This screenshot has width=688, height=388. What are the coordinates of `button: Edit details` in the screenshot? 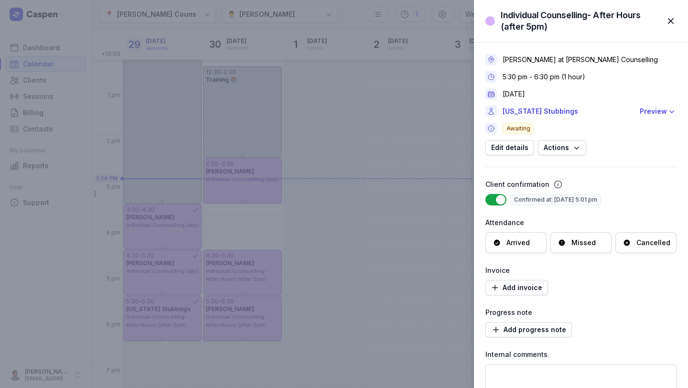 It's located at (510, 148).